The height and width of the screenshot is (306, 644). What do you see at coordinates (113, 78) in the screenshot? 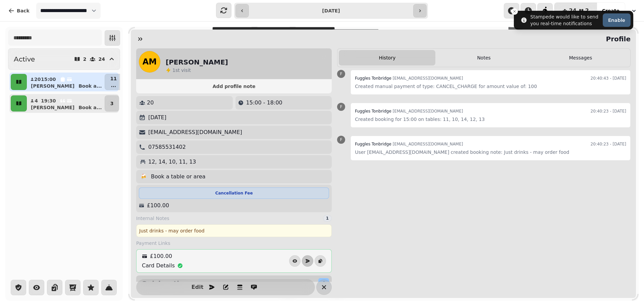
I see `p: 11` at bounding box center [113, 78].